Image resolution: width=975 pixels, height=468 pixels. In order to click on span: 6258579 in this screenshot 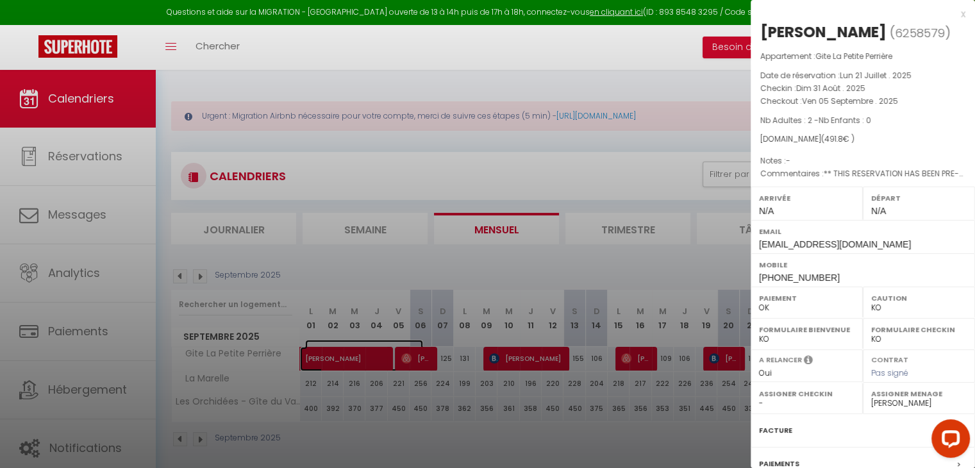, I will do `click(919, 33)`.